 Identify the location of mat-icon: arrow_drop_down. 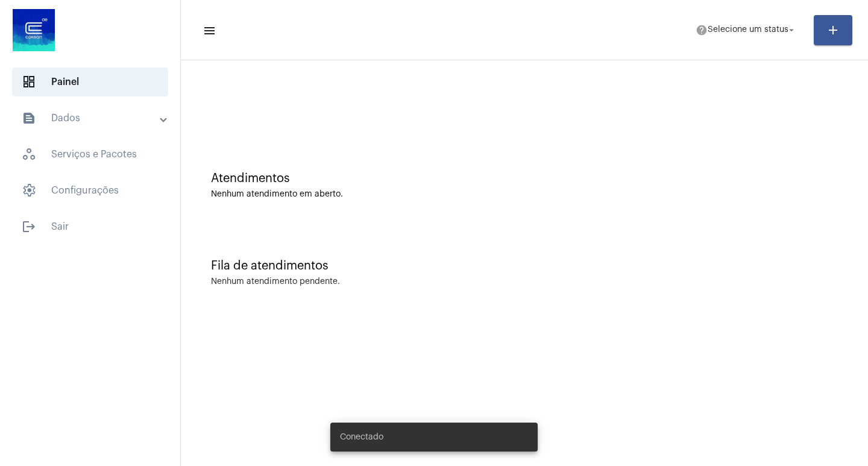
(792, 30).